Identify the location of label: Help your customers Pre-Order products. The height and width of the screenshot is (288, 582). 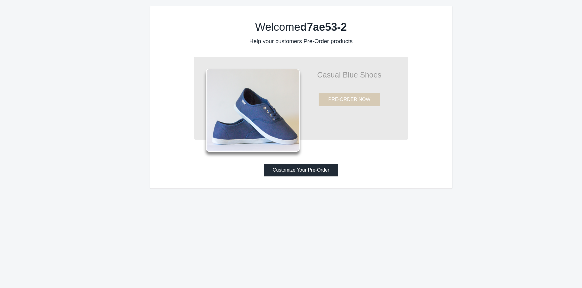
(301, 41).